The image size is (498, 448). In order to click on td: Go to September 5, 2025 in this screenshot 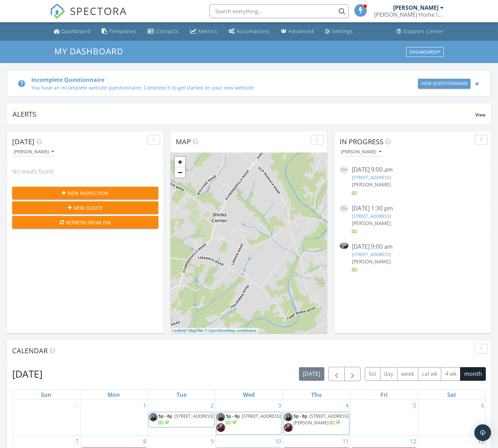, I will do `click(384, 417)`.